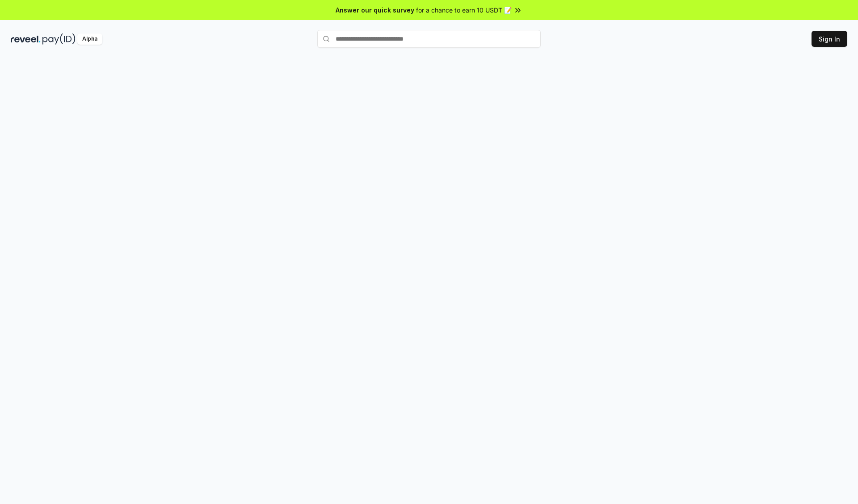  Describe the element at coordinates (25, 39) in the screenshot. I see `img: reveel_dark` at that location.